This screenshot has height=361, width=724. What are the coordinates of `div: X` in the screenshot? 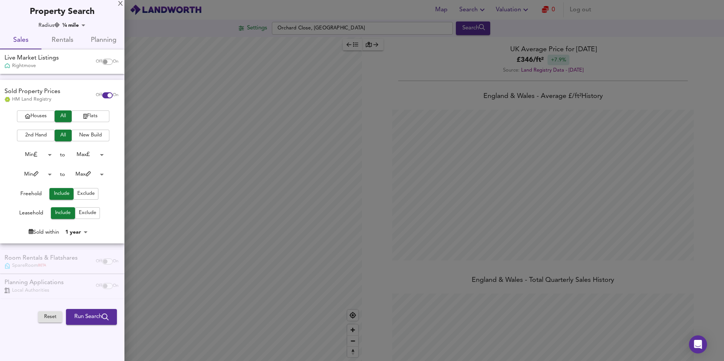 It's located at (120, 4).